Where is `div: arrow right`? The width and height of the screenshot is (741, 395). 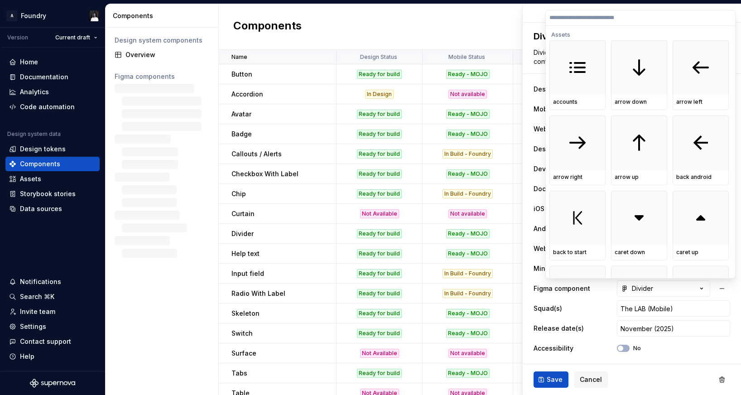 div: arrow right is located at coordinates (577, 177).